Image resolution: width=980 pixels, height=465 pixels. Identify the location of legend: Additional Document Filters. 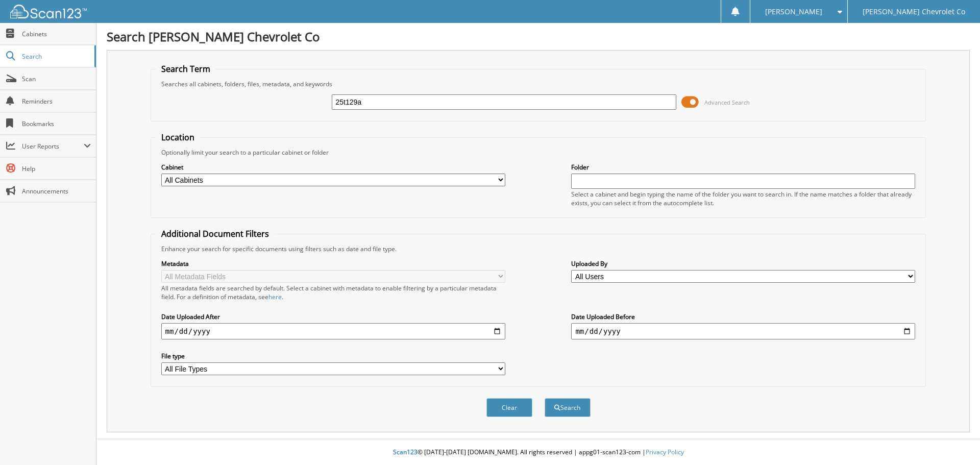
(215, 234).